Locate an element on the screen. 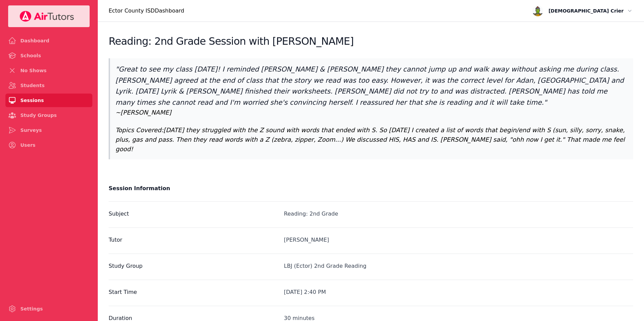 Image resolution: width=644 pixels, height=321 pixels. img: Your Company is located at coordinates (47, 16).